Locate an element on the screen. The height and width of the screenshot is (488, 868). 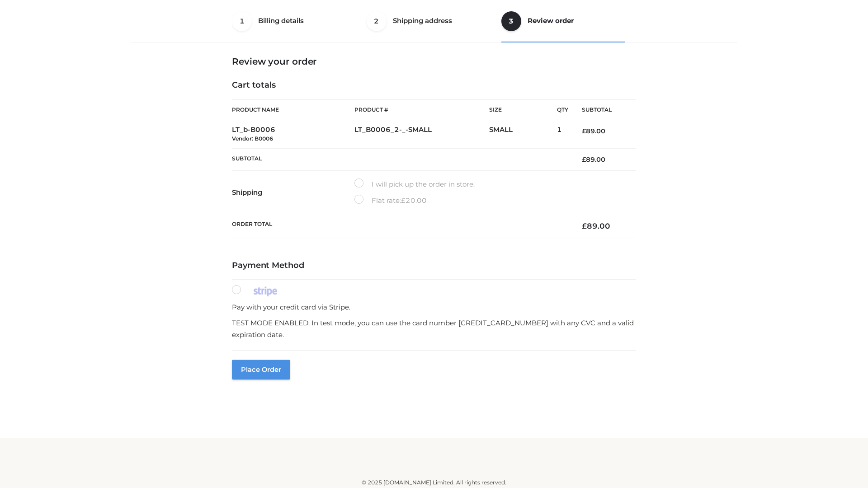
th: Order Total is located at coordinates (400, 226).